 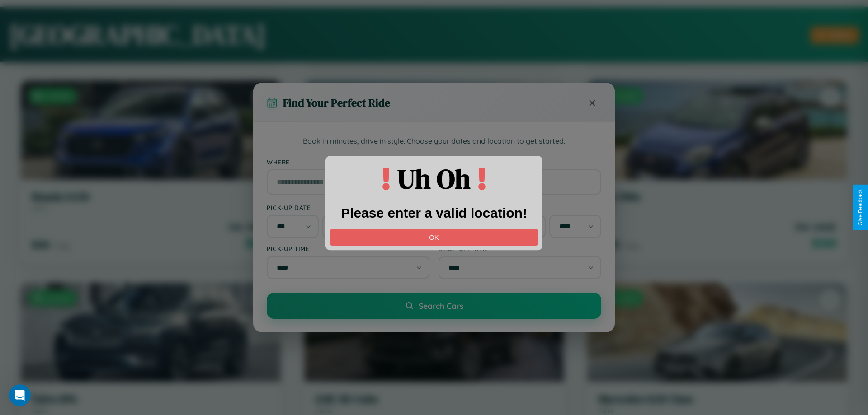 What do you see at coordinates (441, 306) in the screenshot?
I see `span: Search Cars` at bounding box center [441, 306].